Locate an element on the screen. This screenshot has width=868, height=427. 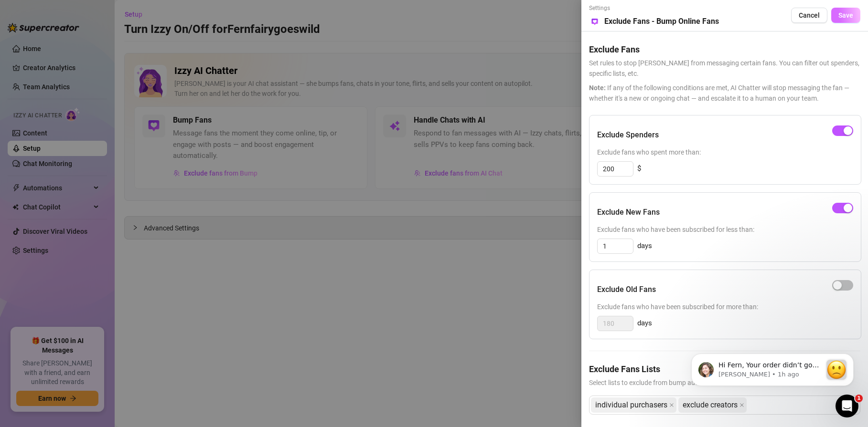
span: Exclude fans who have been subscribed for less than: is located at coordinates (725, 230).